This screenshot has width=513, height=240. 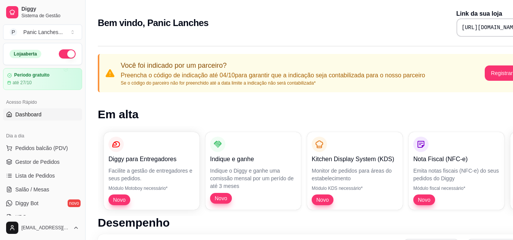 I want to click on span: Lista de Pedidos, so click(x=35, y=175).